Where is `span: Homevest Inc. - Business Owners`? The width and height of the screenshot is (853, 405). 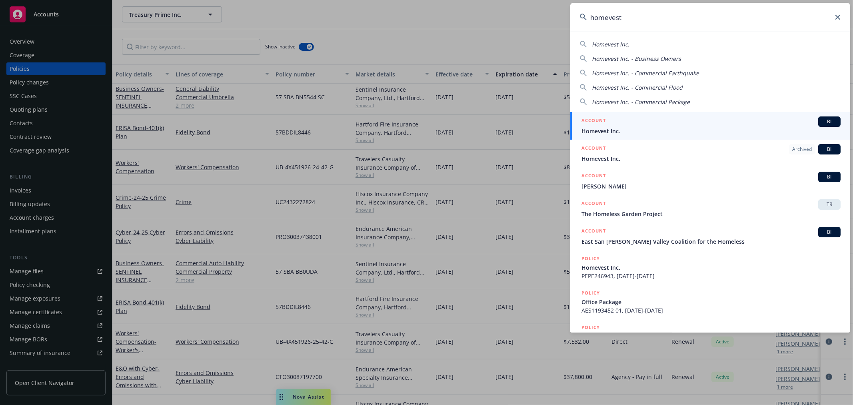
span: Homevest Inc. - Business Owners is located at coordinates (636, 58).